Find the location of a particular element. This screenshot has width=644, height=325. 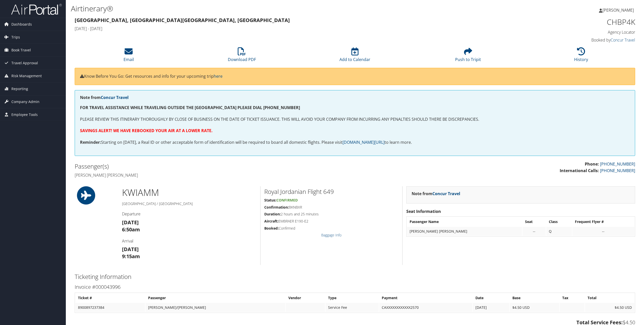

th: Class is located at coordinates (559, 222).